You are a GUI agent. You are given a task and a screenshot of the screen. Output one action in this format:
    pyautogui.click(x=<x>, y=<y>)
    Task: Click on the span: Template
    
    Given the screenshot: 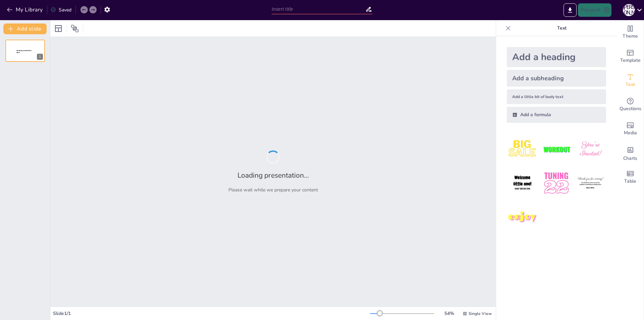 What is the action you would take?
    pyautogui.click(x=630, y=60)
    